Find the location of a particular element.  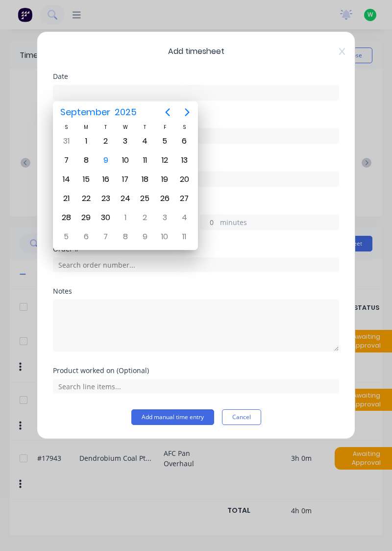

div: Saturday, October 4, 2025 is located at coordinates (184, 218).